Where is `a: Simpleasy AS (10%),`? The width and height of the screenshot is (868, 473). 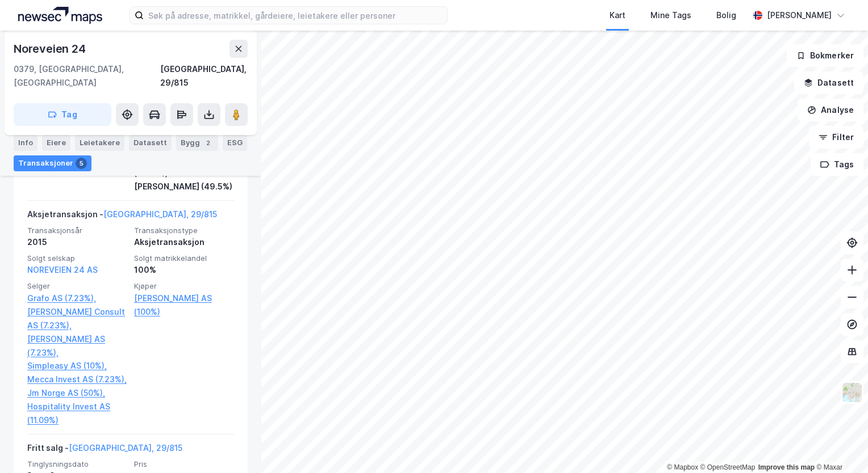
a: Simpleasy AS (10%), is located at coordinates (77, 366).